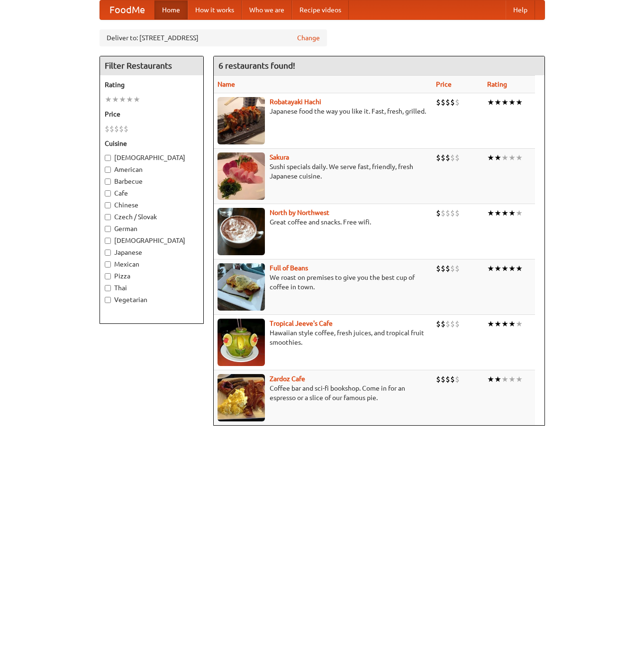 This screenshot has width=644, height=670. I want to click on a: Recipe videos, so click(320, 10).